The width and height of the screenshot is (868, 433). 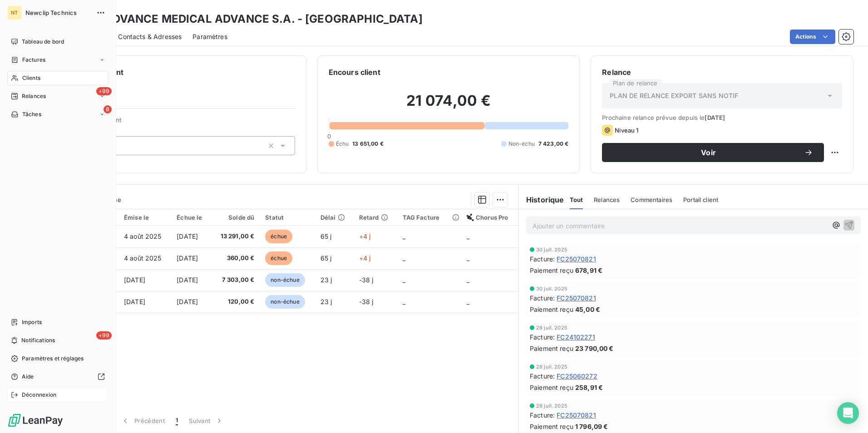 I want to click on span: +4 j, so click(x=365, y=236).